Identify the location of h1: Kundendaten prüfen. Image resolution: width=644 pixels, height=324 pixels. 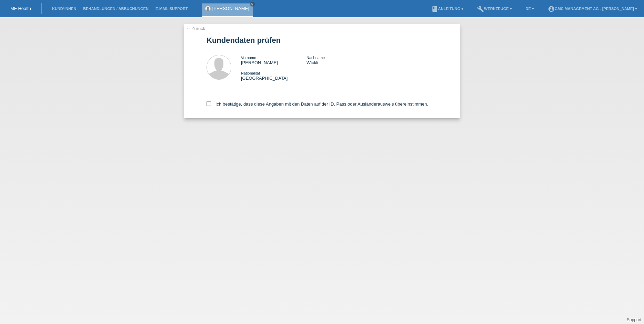
(322, 40).